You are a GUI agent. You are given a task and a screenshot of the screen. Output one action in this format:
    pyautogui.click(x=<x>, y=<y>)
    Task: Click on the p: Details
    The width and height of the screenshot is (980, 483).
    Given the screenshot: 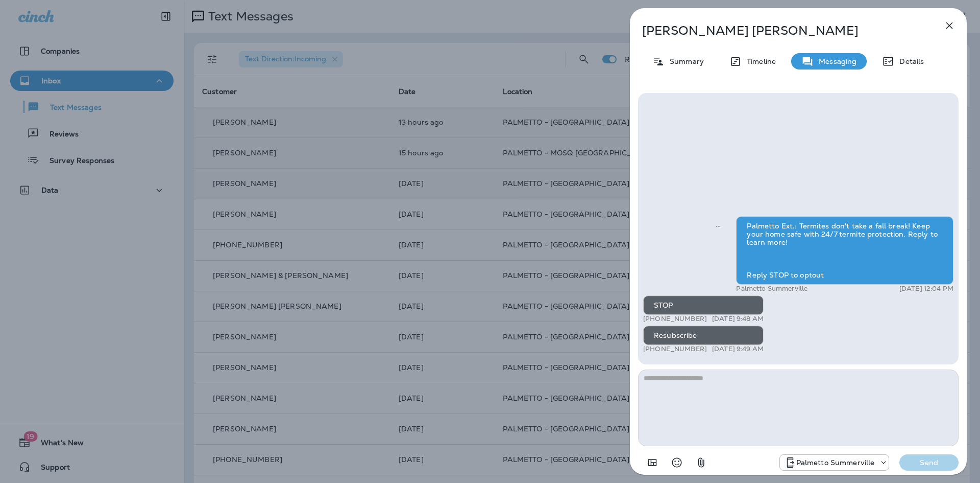 What is the action you would take?
    pyautogui.click(x=909, y=61)
    